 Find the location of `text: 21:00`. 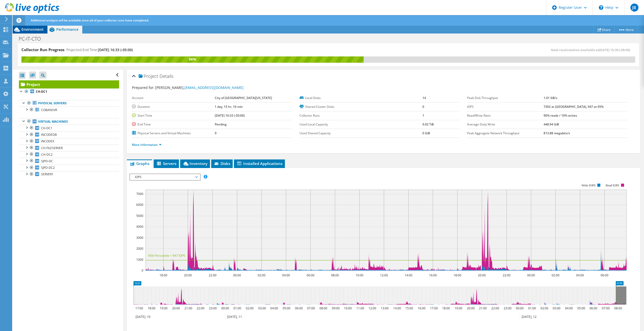

text: 21:00 is located at coordinates (483, 308).